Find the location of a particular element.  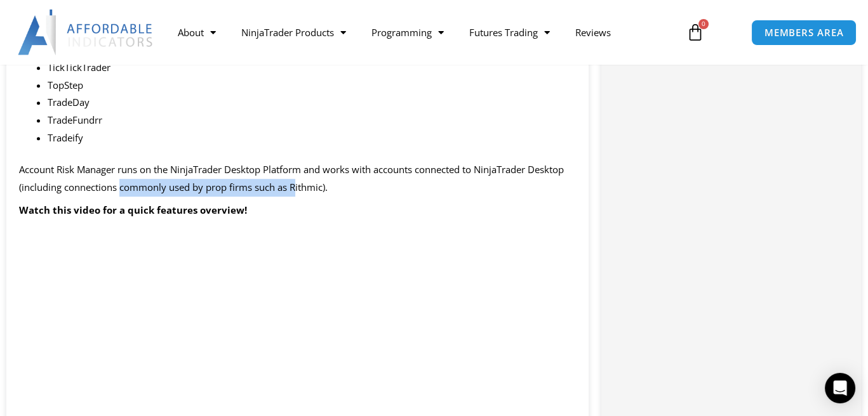

span: 0 is located at coordinates (703, 24).